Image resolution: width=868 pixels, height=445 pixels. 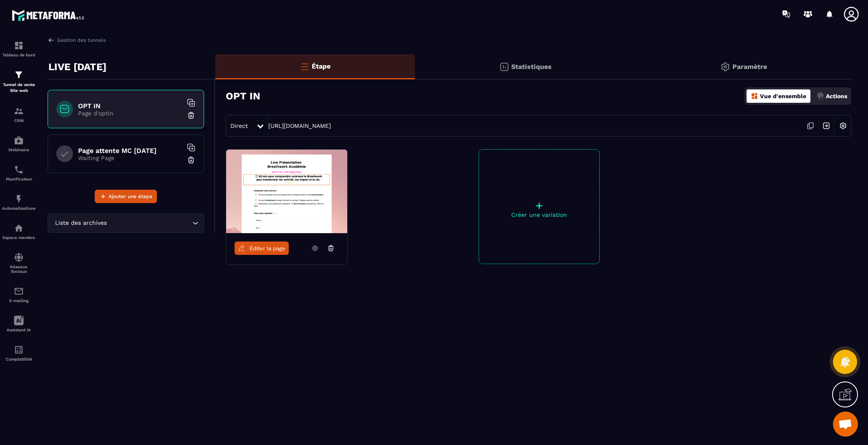 I want to click on p: Créer une variation, so click(x=539, y=215).